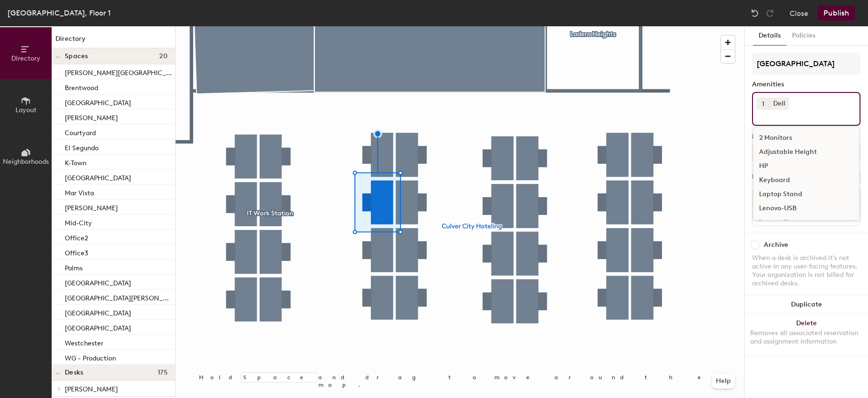 The width and height of the screenshot is (868, 398). I want to click on div: Desk Type, so click(806, 137).